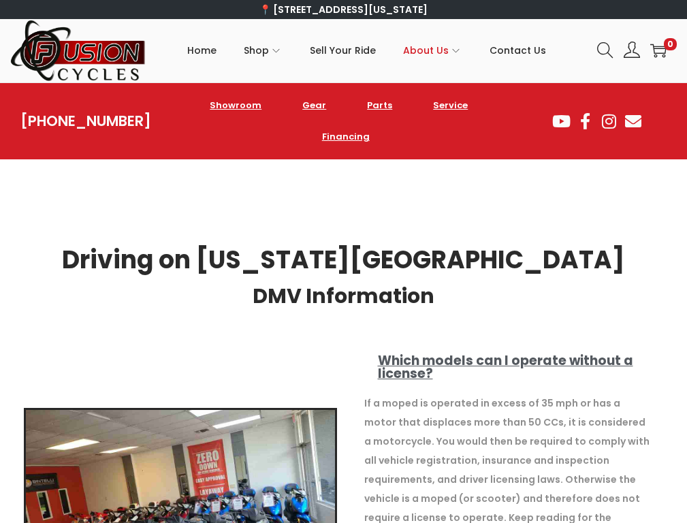 The height and width of the screenshot is (523, 687). Describe the element at coordinates (658, 50) in the screenshot. I see `a: 0` at that location.